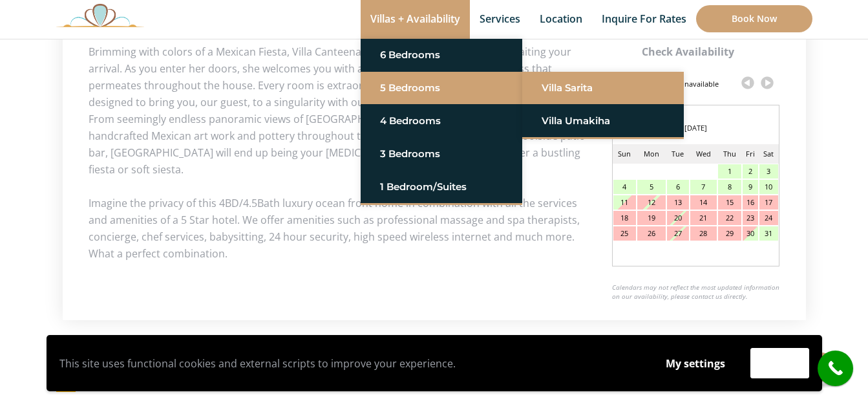 Image resolution: width=868 pixels, height=401 pixels. What do you see at coordinates (651, 187) in the screenshot?
I see `div: 5` at bounding box center [651, 187].